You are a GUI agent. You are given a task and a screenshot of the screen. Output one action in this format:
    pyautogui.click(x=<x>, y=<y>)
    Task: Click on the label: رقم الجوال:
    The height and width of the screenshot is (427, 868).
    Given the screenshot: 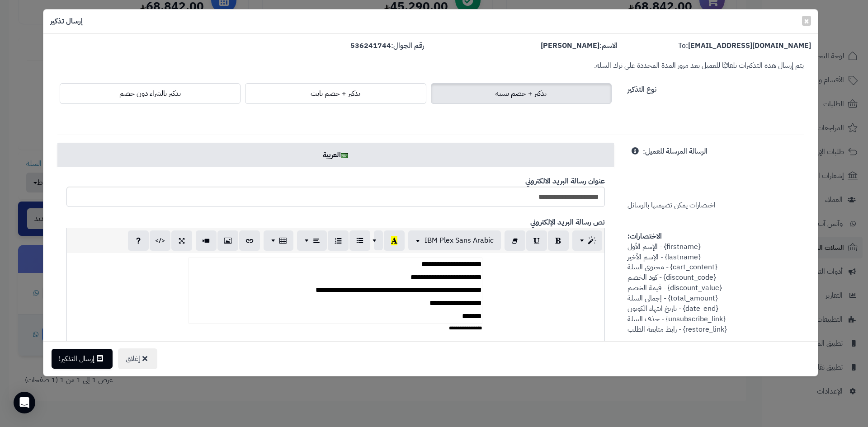 What is the action you would take?
    pyautogui.click(x=387, y=45)
    